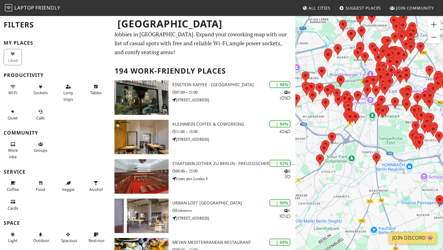  Describe the element at coordinates (98, 240) in the screenshot. I see `span: Restroom` at that location.